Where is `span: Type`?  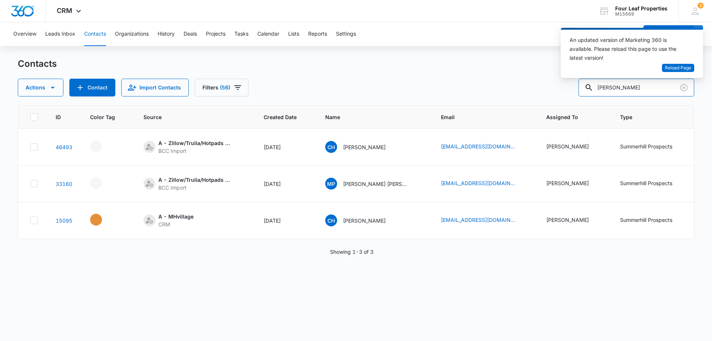
span: Type is located at coordinates (648, 117).